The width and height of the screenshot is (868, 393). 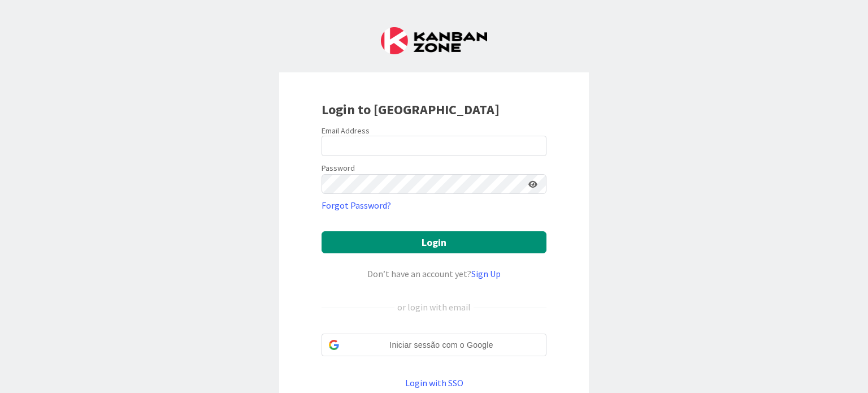 I want to click on a: Login with SSO, so click(x=434, y=383).